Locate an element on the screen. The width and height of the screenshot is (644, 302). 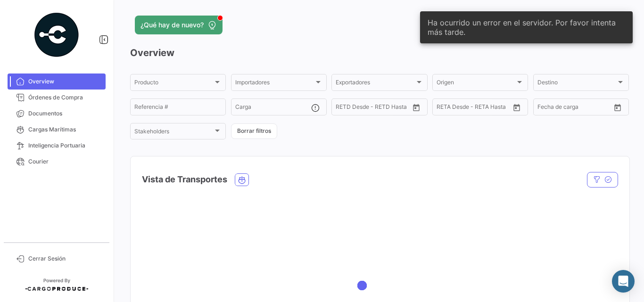
span: Ha ocurrido un error en el servidor. Por favor intenta más tarde. is located at coordinates (526, 28).